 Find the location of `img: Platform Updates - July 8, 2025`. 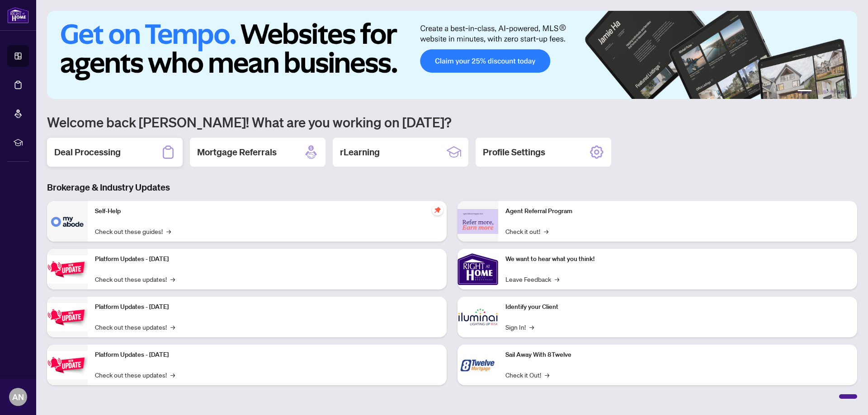

img: Platform Updates - July 8, 2025 is located at coordinates (68, 318).